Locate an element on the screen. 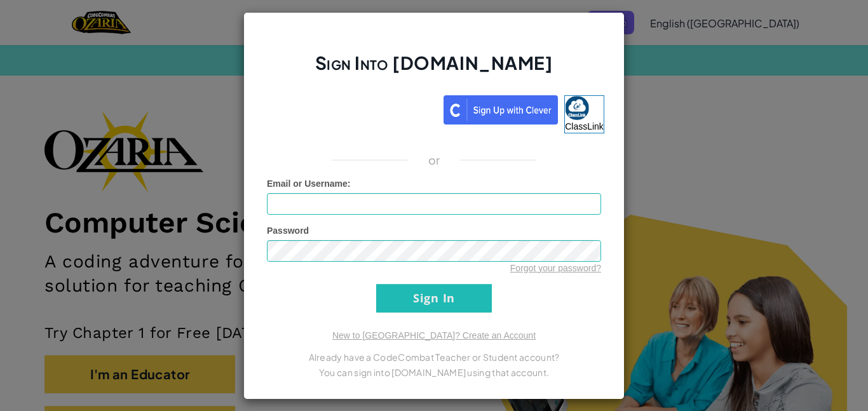 This screenshot has height=411, width=868. input: Sign In is located at coordinates (434, 298).